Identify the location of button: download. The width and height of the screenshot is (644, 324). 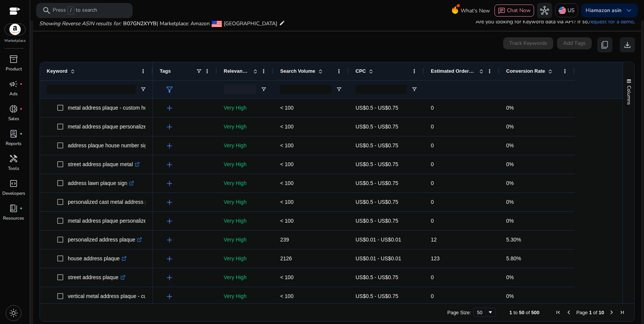
(628, 45).